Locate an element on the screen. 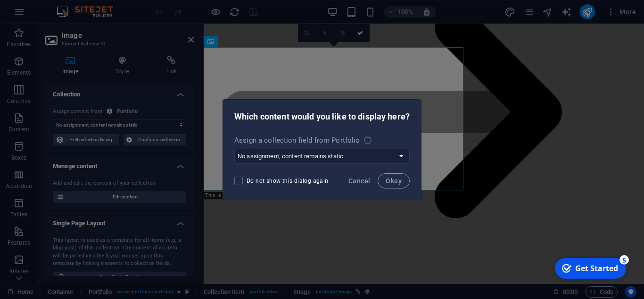  h2: Which content would you like to display here? is located at coordinates (322, 117).